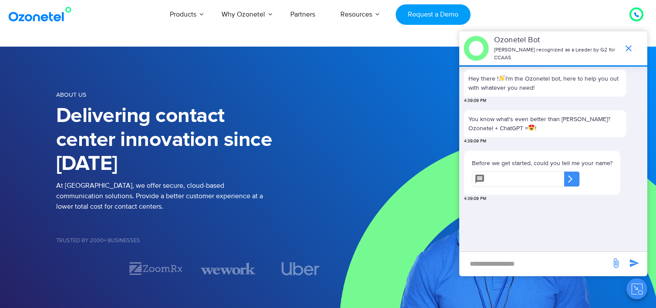 This screenshot has height=308, width=656. What do you see at coordinates (535, 264) in the screenshot?
I see `div: new-msg-input` at bounding box center [535, 264].